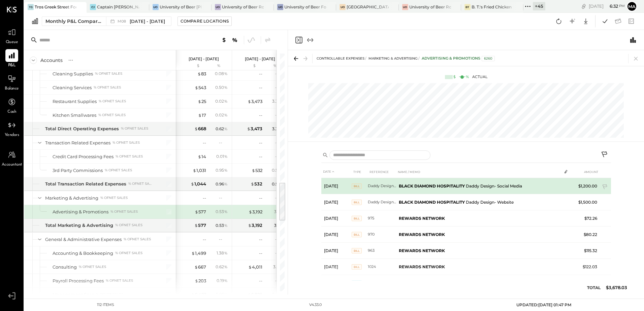 Image resolution: width=644 pixels, height=311 pixels. Describe the element at coordinates (632, 6) in the screenshot. I see `button: Ma` at that location.